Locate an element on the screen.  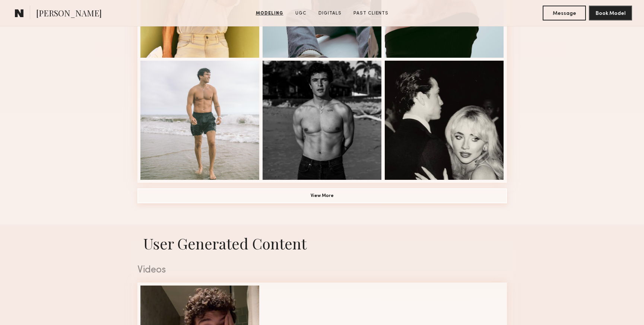
a: Past Clients is located at coordinates (371, 13).